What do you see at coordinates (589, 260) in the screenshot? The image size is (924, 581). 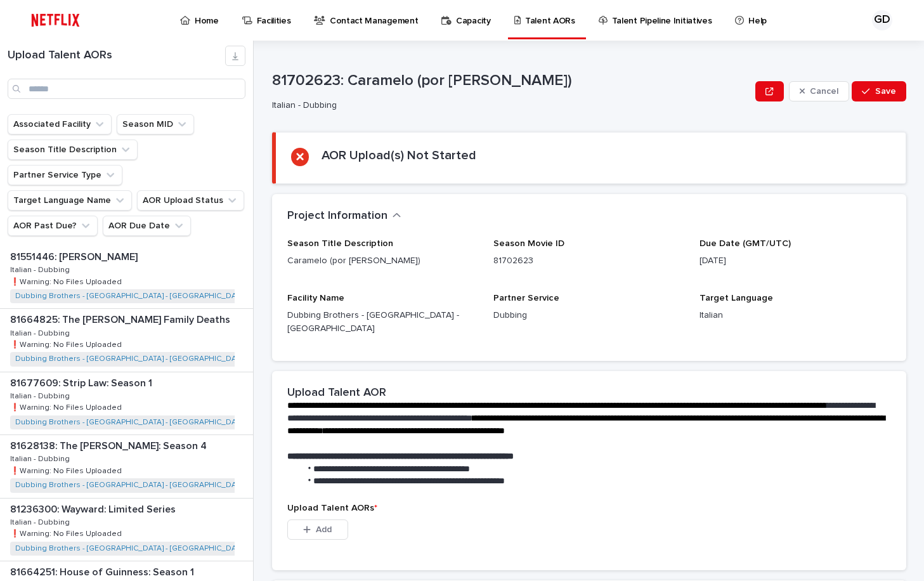 I see `p: 81702623` at bounding box center [589, 260].